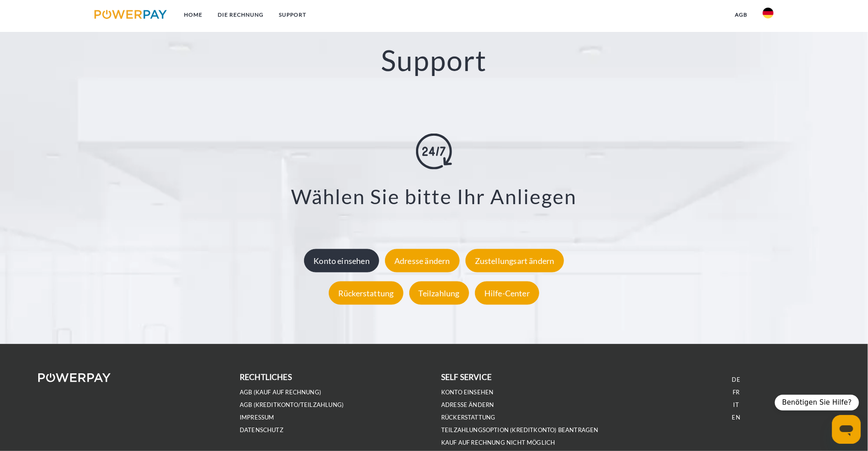 The height and width of the screenshot is (451, 868). What do you see at coordinates (520, 430) in the screenshot?
I see `a: Teilzahlungsoption (KREDITKONTO) beantragen` at bounding box center [520, 430].